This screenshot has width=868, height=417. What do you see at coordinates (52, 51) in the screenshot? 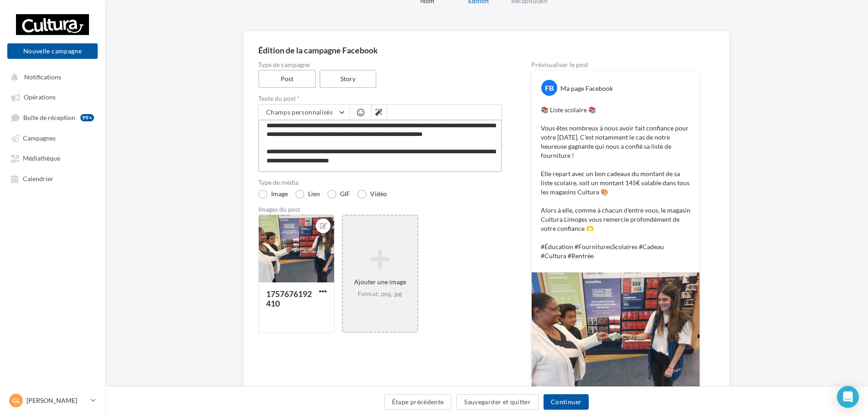
I see `button: Nouvelle campagne` at bounding box center [52, 51].